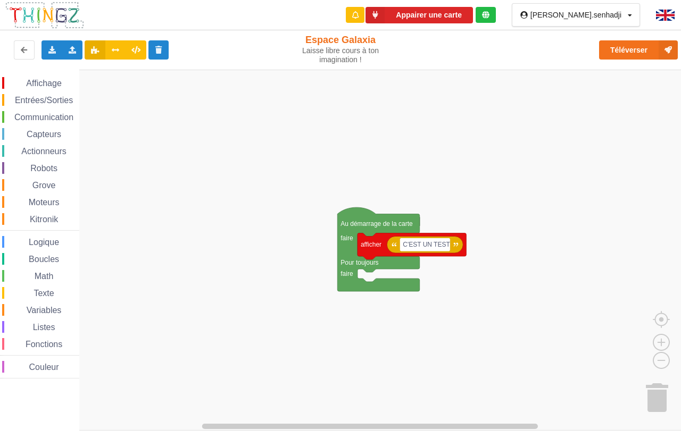 The height and width of the screenshot is (438, 681). Describe the element at coordinates (665, 15) in the screenshot. I see `img: gb.png` at that location.